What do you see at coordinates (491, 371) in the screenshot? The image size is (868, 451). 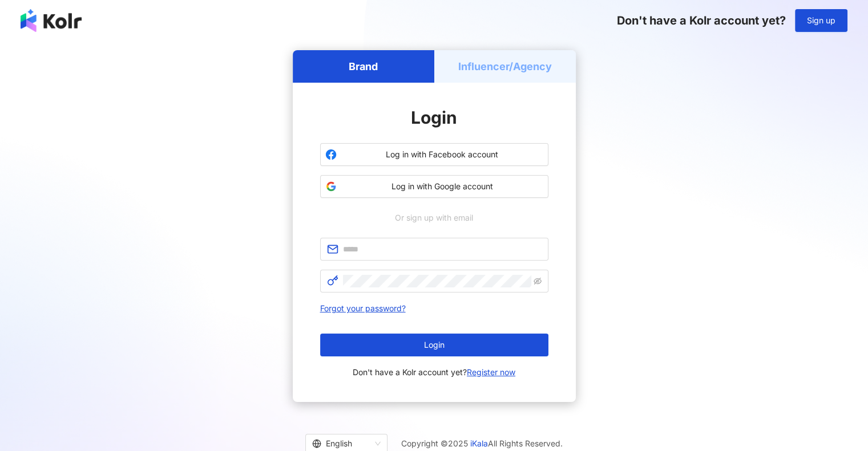 I see `a: Register now` at bounding box center [491, 371].